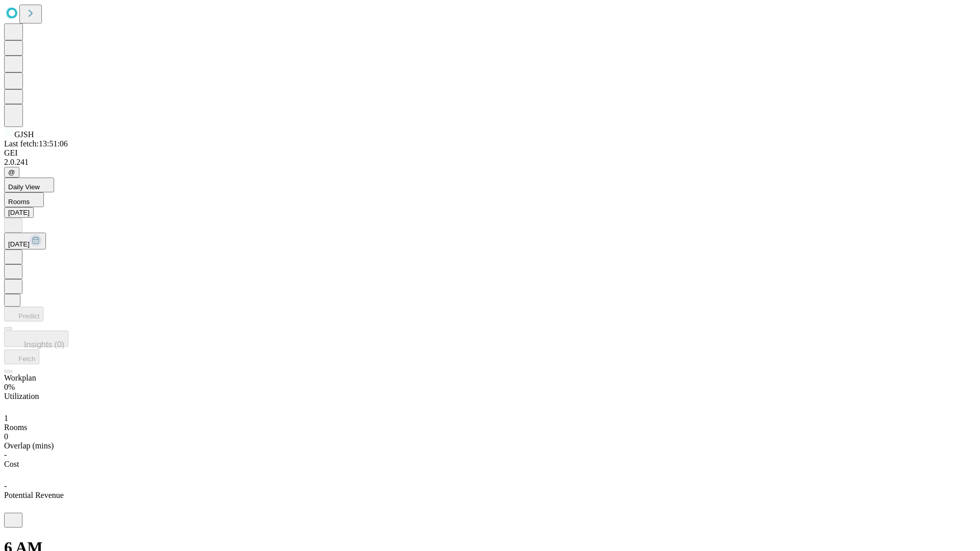 Image resolution: width=980 pixels, height=551 pixels. I want to click on span: 0%, so click(9, 387).